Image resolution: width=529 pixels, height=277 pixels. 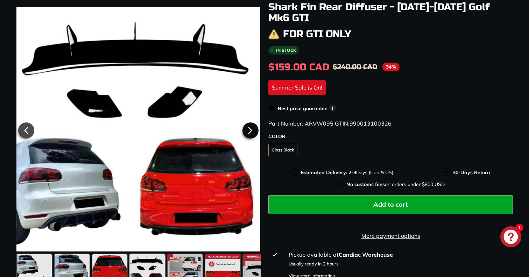 I want to click on img: warning.png, so click(x=274, y=34).